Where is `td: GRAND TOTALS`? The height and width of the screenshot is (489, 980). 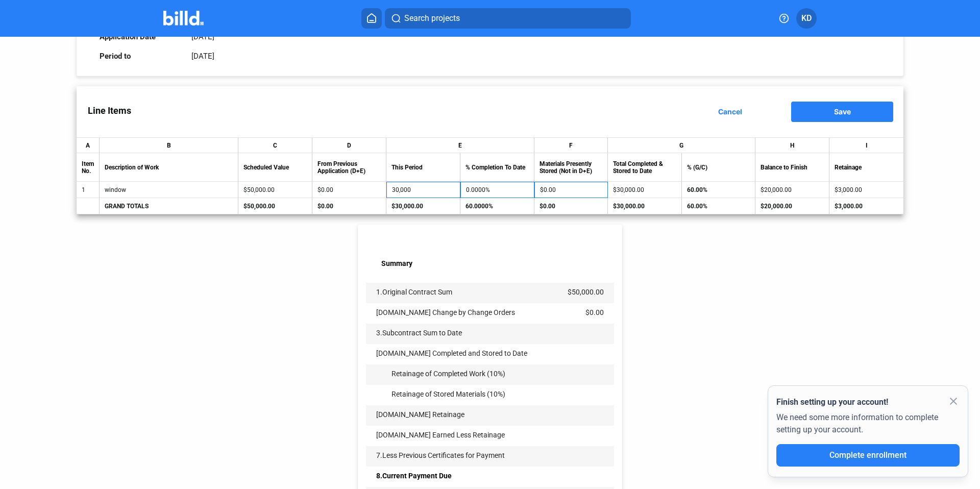
td: GRAND TOTALS is located at coordinates (169, 207).